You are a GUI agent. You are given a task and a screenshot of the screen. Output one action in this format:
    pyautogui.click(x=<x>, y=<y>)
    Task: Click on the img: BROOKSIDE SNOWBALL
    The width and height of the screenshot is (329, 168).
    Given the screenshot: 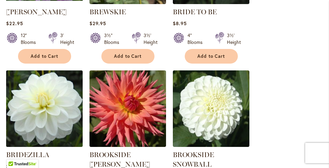 What is the action you would take?
    pyautogui.click(x=211, y=108)
    